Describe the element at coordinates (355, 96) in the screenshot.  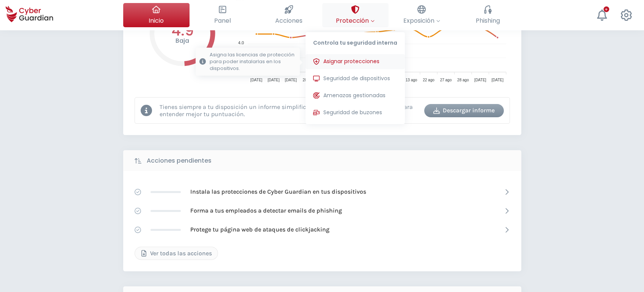
I see `span: Amenazas gestionadas` at that location.